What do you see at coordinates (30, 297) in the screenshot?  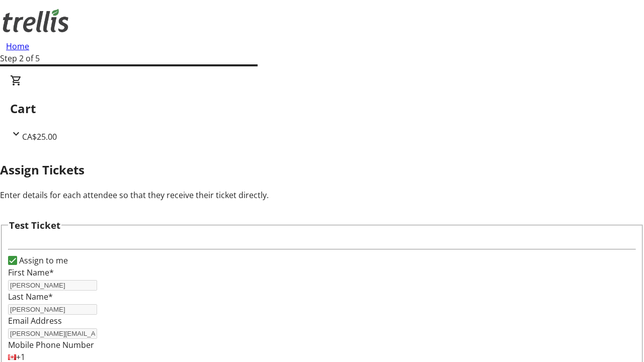 I see `label: Last Name*` at bounding box center [30, 297].